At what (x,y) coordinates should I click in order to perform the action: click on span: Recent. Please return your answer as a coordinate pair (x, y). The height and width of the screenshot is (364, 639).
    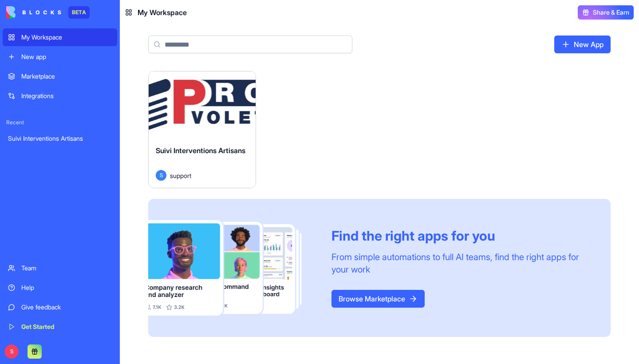
    Looking at the image, I should click on (60, 122).